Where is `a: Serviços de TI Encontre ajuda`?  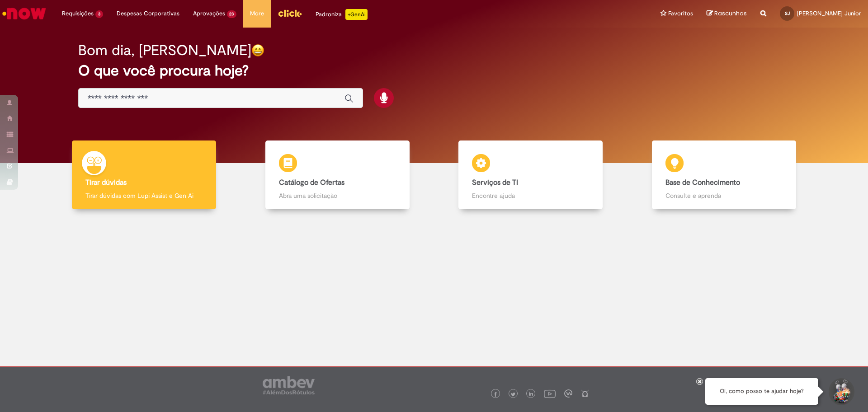
a: Serviços de TI Encontre ajuda is located at coordinates (531, 175).